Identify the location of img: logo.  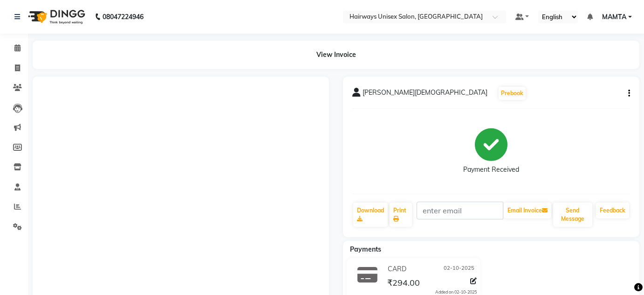
(56, 16).